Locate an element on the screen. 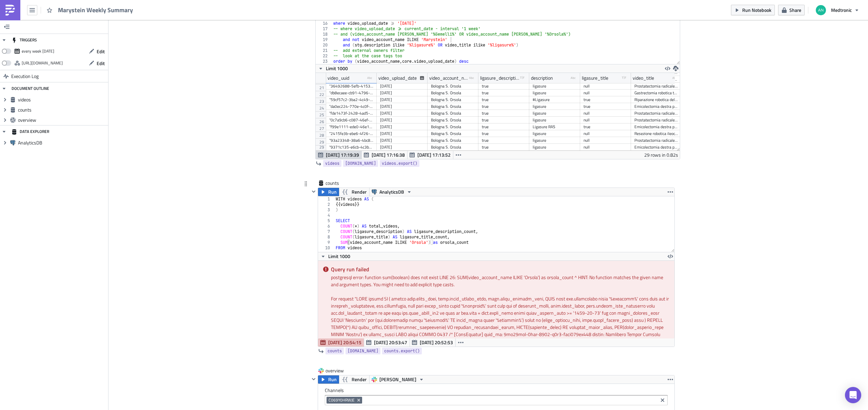  span: Share is located at coordinates (795, 10).